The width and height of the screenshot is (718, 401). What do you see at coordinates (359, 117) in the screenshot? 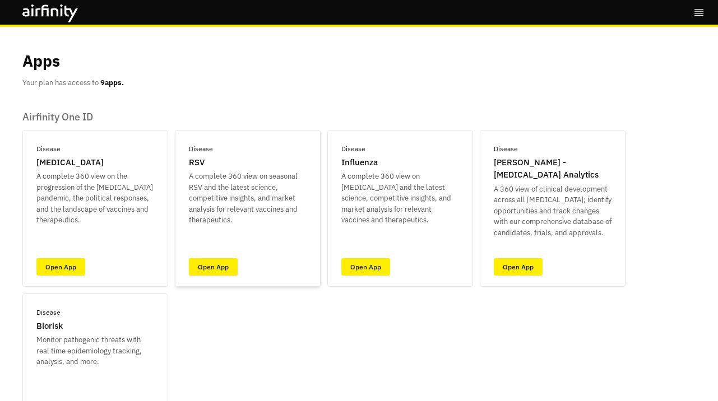
I see `p: Airfinity One ID` at bounding box center [359, 117].